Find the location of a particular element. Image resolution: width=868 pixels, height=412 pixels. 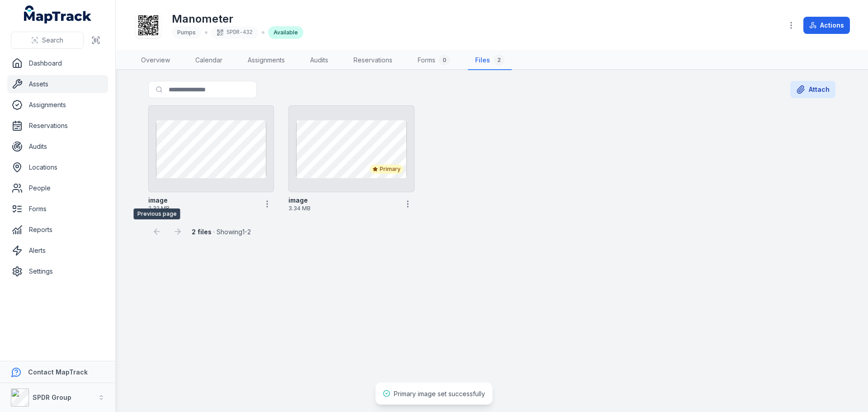

div: 0 is located at coordinates (445, 60).